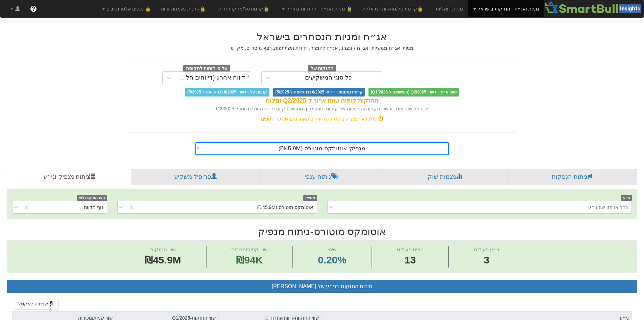  What do you see at coordinates (227, 92) in the screenshot?
I see `span: קרנות סל - דיווחי 6/2025 (בהשוואה ל-5/2025)` at bounding box center [227, 92].